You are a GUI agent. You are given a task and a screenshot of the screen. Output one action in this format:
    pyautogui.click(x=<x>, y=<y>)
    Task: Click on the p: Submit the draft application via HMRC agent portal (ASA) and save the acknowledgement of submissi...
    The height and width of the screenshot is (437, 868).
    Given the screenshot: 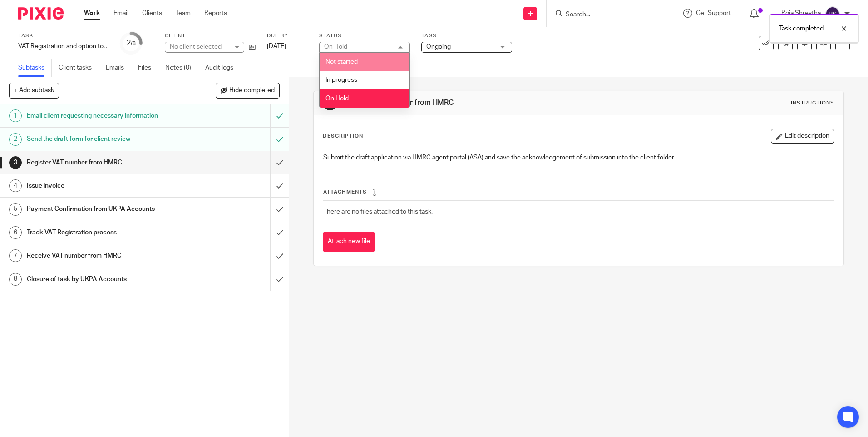 What is the action you would take?
    pyautogui.click(x=579, y=157)
    